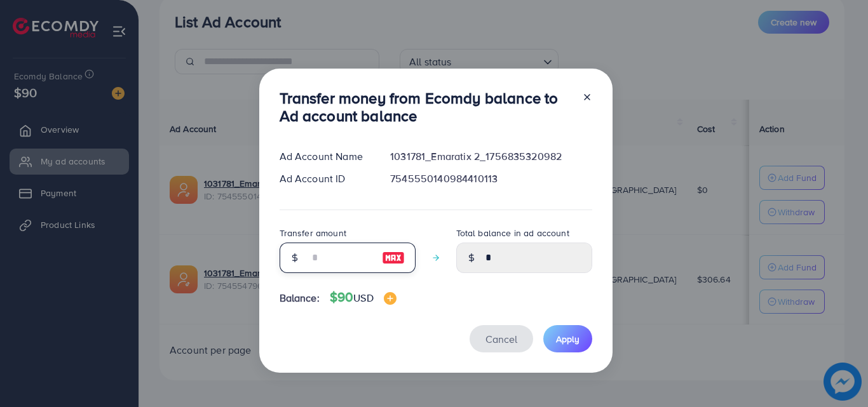  What do you see at coordinates (299, 298) in the screenshot?
I see `span: Balance:` at bounding box center [299, 298].